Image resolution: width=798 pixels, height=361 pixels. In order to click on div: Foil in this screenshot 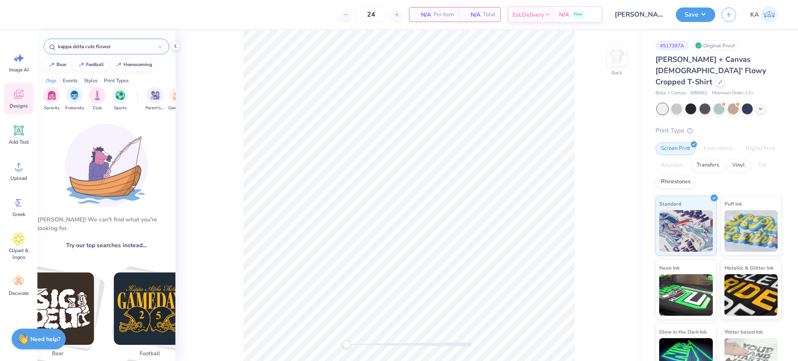, I will do `click(763, 166)`.